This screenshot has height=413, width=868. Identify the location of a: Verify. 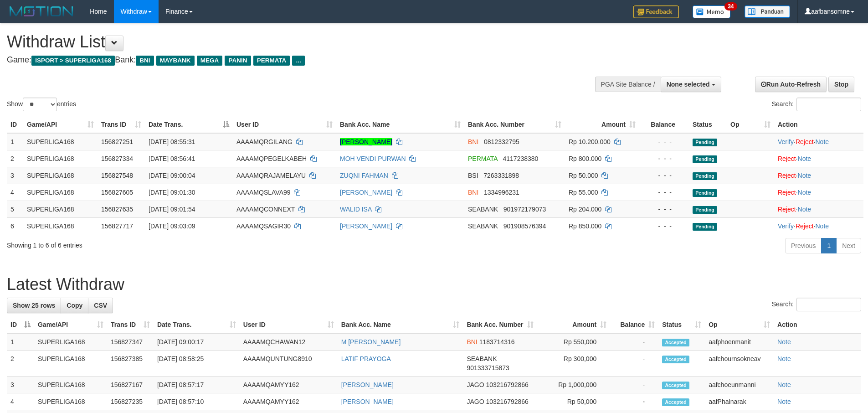
(786, 226).